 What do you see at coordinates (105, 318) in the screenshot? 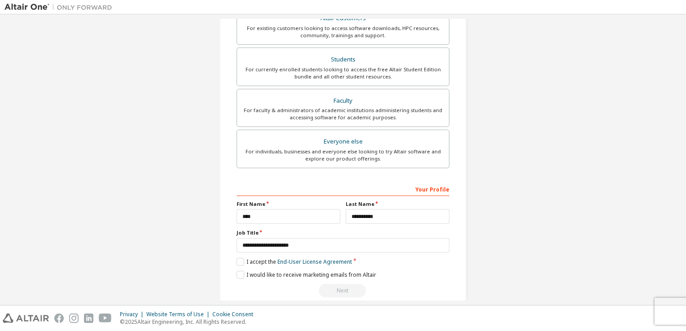
I see `img: youtube.svg` at bounding box center [105, 318].